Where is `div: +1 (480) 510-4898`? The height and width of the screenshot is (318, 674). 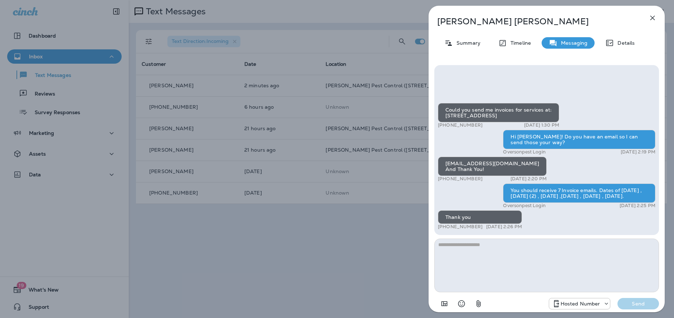
div: +1 (480) 510-4898 is located at coordinates (580, 304).